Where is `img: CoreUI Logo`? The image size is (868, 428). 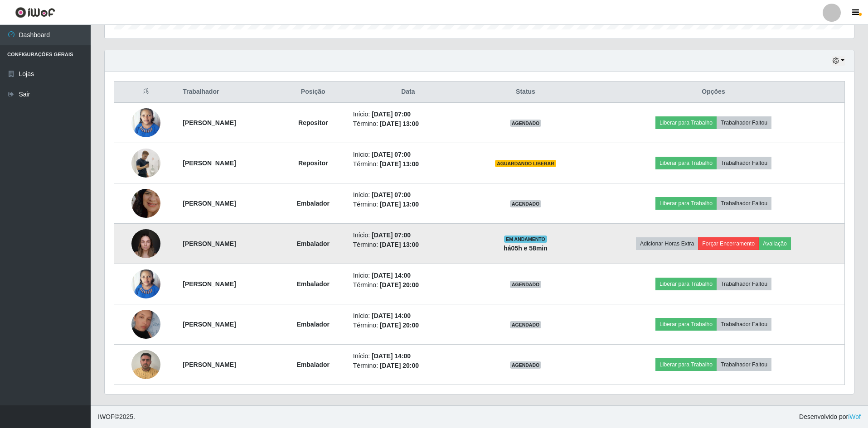
img: CoreUI Logo is located at coordinates (35, 12).